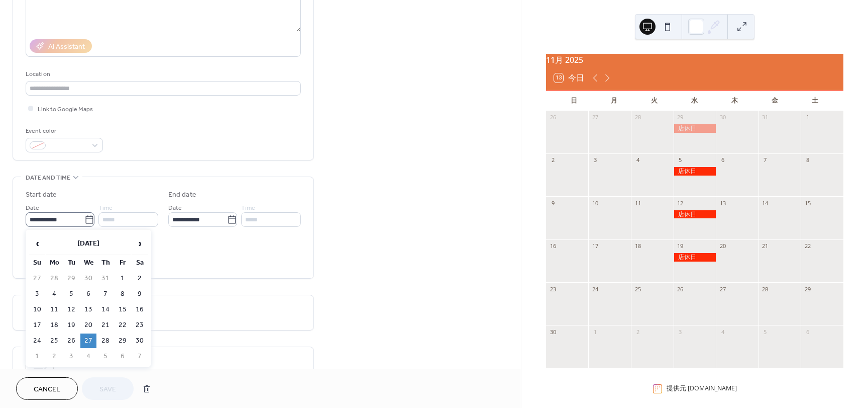 The image size is (868, 408). Describe the element at coordinates (54, 263) in the screenshot. I see `th: Mo` at that location.